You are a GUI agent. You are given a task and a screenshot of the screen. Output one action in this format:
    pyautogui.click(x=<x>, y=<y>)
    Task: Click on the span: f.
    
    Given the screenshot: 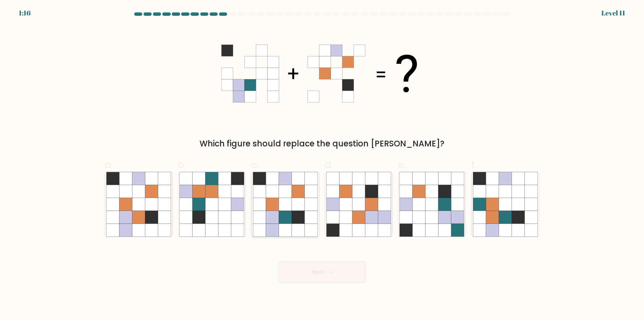 What is the action you would take?
    pyautogui.click(x=474, y=164)
    